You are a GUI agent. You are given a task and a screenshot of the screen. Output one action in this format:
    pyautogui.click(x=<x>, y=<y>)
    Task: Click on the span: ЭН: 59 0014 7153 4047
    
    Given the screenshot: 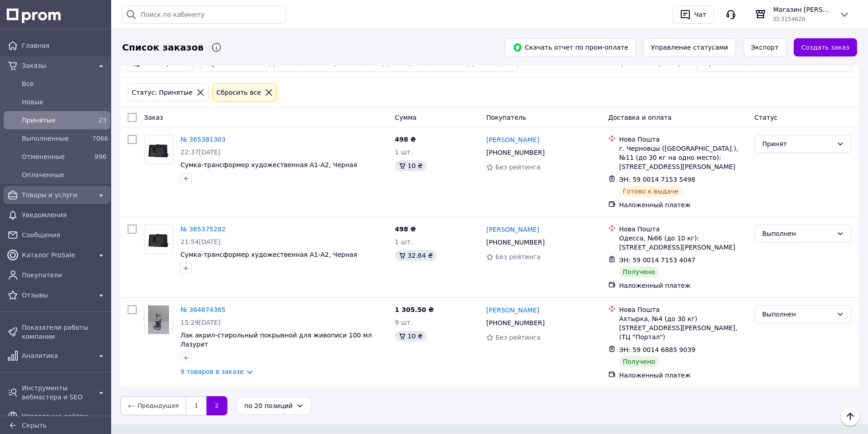 What is the action you would take?
    pyautogui.click(x=657, y=260)
    